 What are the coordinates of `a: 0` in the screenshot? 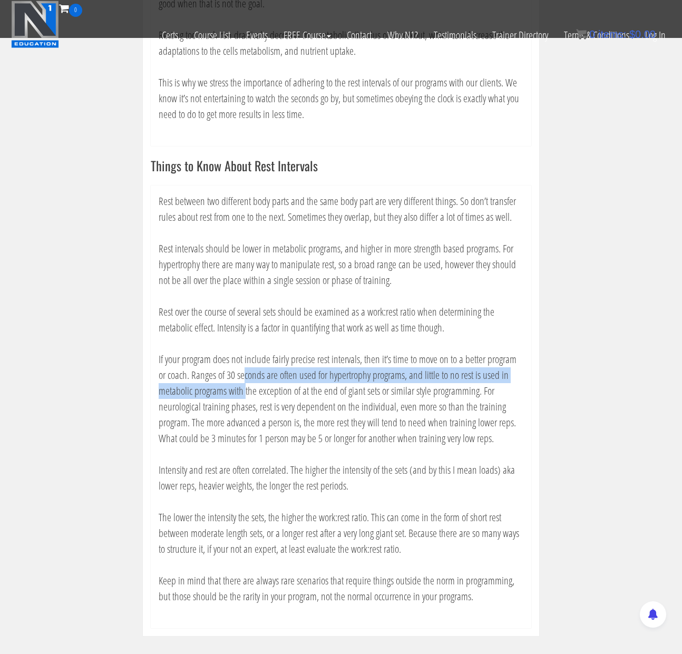 It's located at (71, 8).